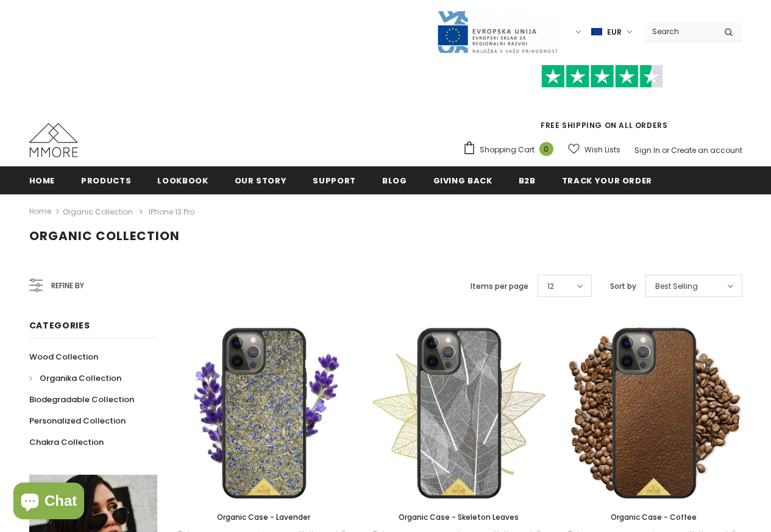  I want to click on a: Giving back, so click(463, 180).